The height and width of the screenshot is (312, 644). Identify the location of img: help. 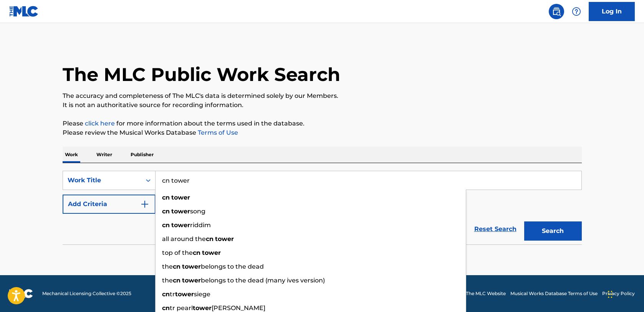
(577, 12).